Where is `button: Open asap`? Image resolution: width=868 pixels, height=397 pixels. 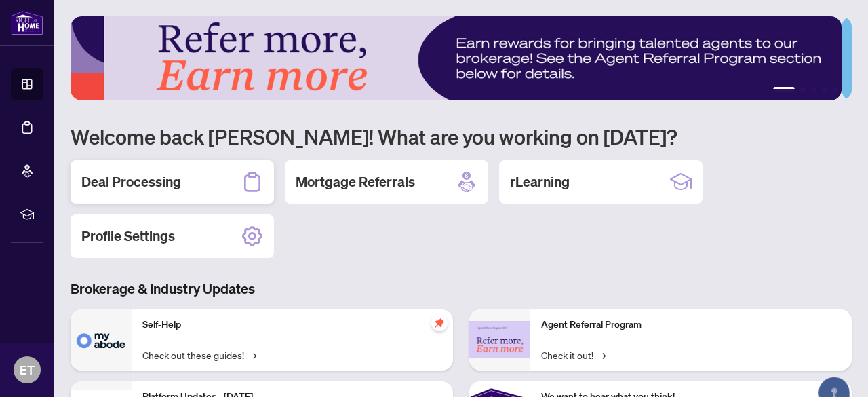
button: Open asap is located at coordinates (835, 370).